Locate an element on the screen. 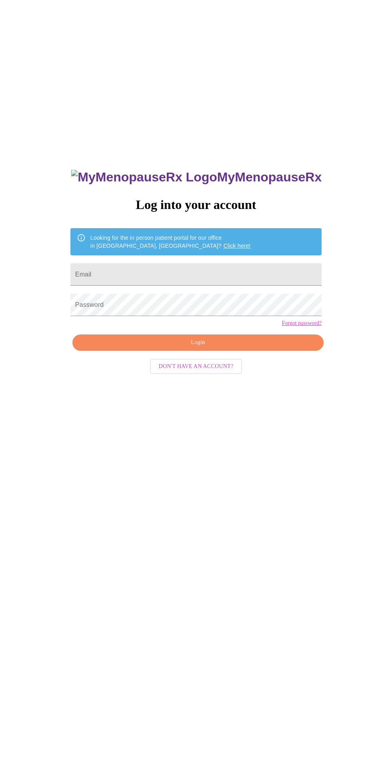 This screenshot has width=392, height=770. button: Don't have an account? is located at coordinates (196, 366).